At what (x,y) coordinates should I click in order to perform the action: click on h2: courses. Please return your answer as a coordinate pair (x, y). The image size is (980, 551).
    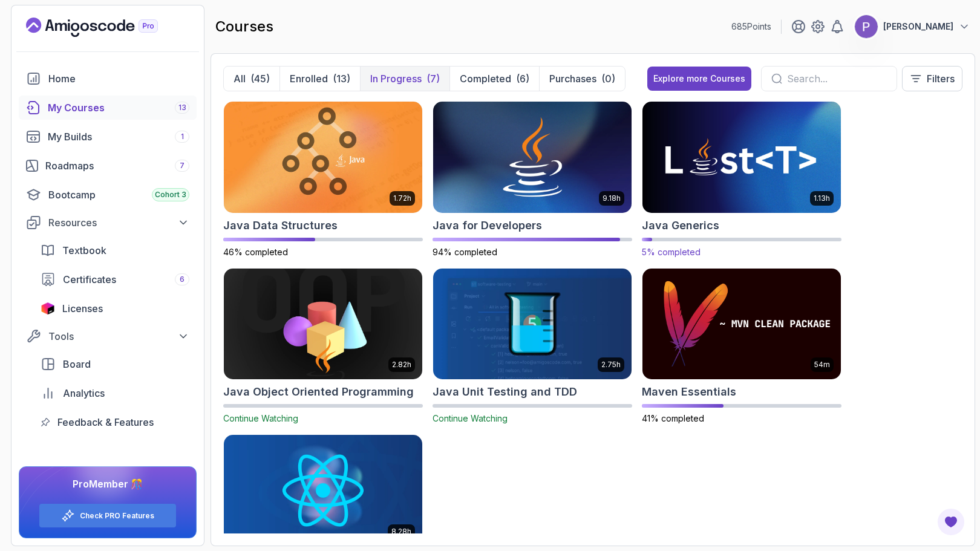
    Looking at the image, I should click on (244, 26).